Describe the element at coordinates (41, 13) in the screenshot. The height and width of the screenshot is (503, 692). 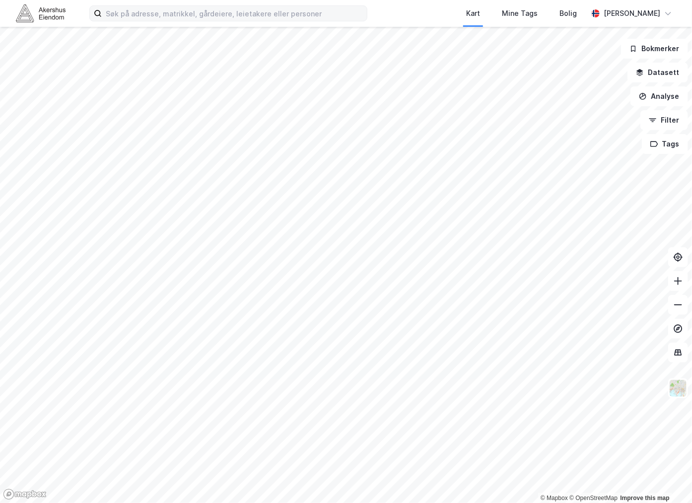
I see `img: akershus-eiendom-logo.9091f326c980b4bce74ccdd9f866810c.svg` at that location.